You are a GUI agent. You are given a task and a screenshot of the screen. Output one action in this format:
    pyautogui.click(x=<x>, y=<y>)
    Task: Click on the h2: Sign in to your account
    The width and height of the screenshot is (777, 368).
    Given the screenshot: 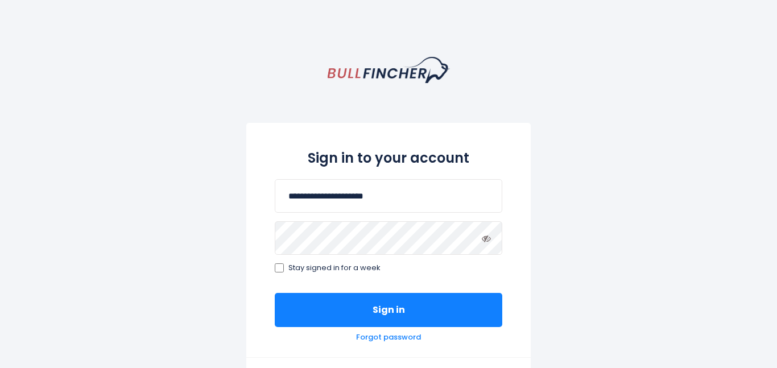 What is the action you would take?
    pyautogui.click(x=388, y=157)
    